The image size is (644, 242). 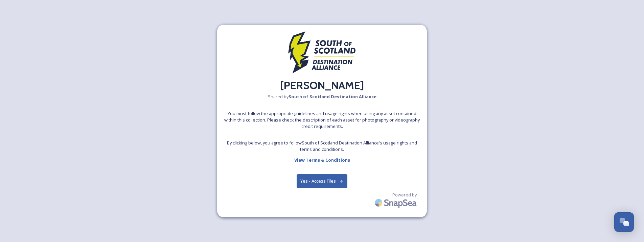 I want to click on img: SnapSea Logo, so click(x=396, y=203).